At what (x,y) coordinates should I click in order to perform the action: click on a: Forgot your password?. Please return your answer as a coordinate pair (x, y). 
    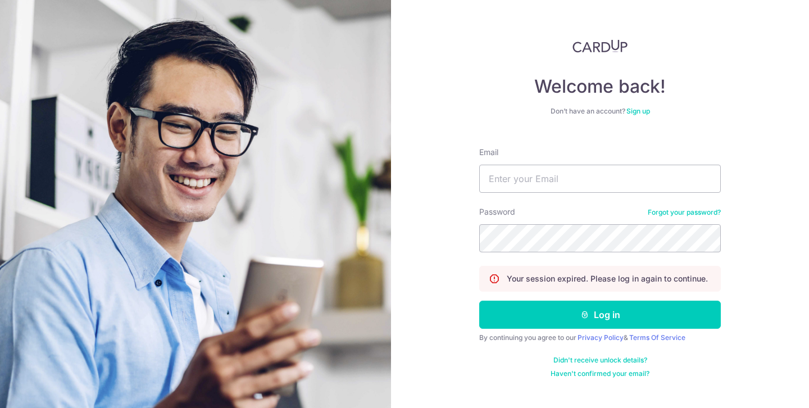
    Looking at the image, I should click on (684, 212).